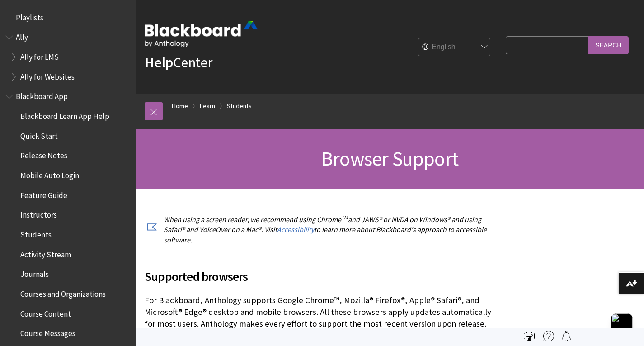 The width and height of the screenshot is (644, 346). What do you see at coordinates (323, 318) in the screenshot?
I see `p: For Blackboard, Anthology supports Google Chrome™, Mozilla® Firefox®, Apple® Safari®, and Microso...` at bounding box center [323, 318].